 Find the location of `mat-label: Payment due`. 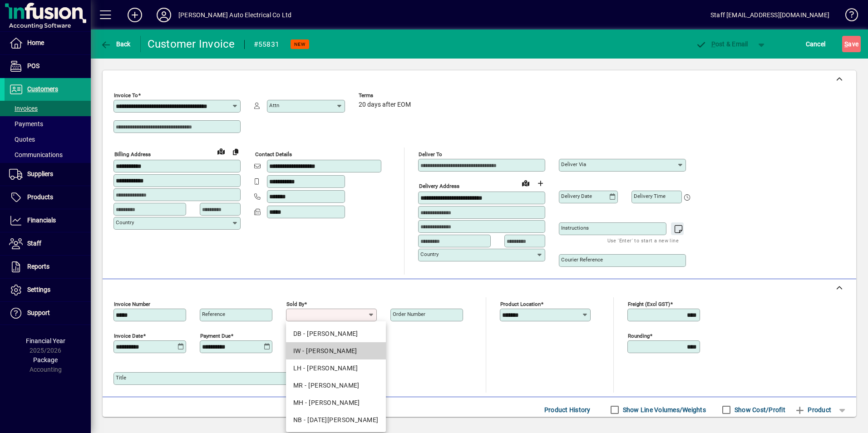

mat-label: Payment due is located at coordinates (215, 336).